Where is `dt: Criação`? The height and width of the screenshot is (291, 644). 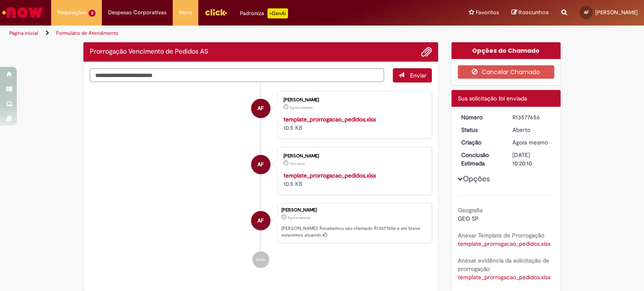 dt: Criação is located at coordinates (481, 143).